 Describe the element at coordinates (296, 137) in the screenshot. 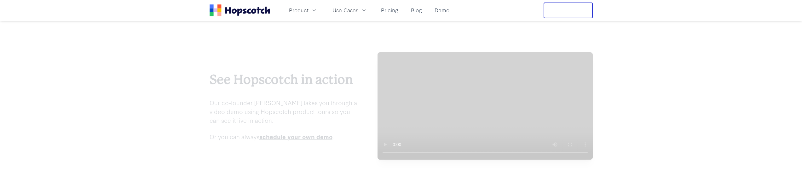

I see `a: schedule your own demo` at that location.